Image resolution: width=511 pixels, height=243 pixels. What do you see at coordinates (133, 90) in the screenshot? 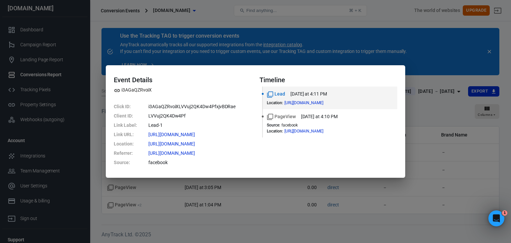
I see `span: Property` at bounding box center [133, 90].